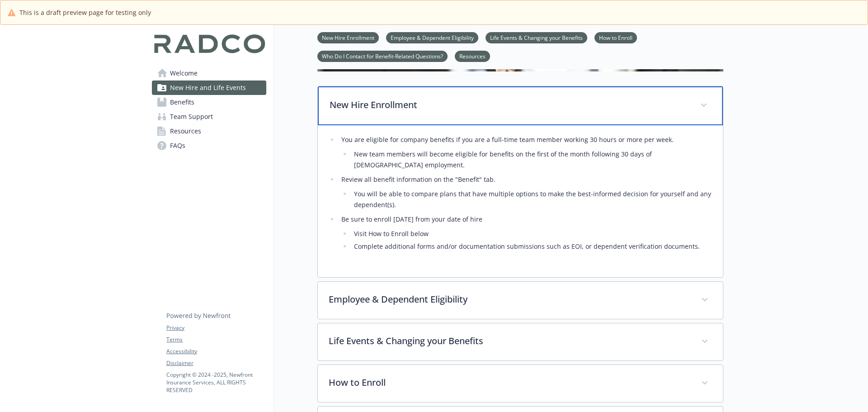 The height and width of the screenshot is (412, 868). Describe the element at coordinates (536, 37) in the screenshot. I see `a: Life Events & Changing your Benefits` at that location.